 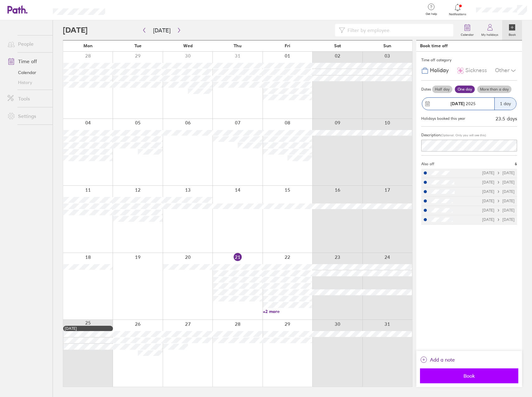 What do you see at coordinates (490, 30) in the screenshot?
I see `a: My holidays` at bounding box center [490, 30].